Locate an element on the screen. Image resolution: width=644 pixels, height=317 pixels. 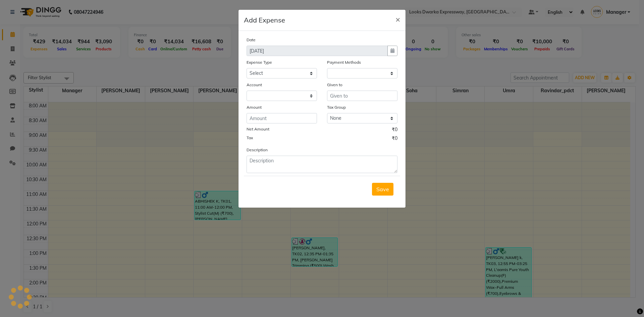
label: Date is located at coordinates (251, 40).